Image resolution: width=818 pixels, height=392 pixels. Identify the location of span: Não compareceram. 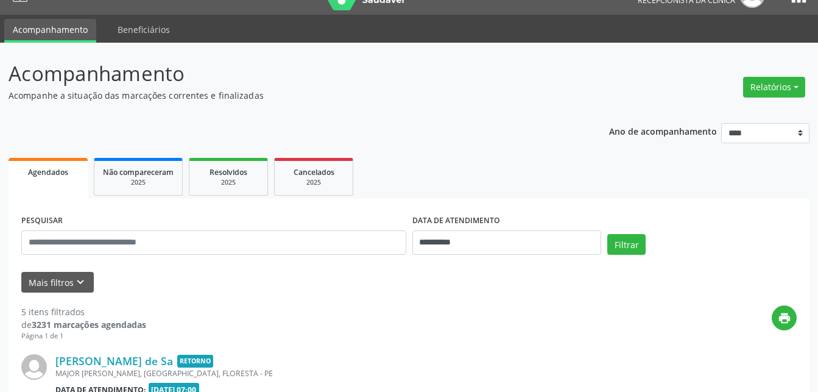
(138, 172).